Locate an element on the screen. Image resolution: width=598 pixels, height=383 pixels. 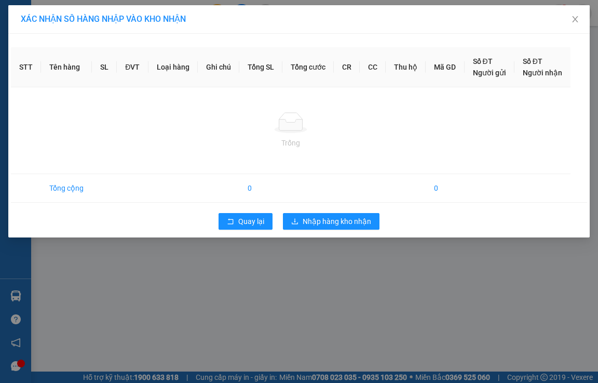
span: Nhập hàng kho nhận is located at coordinates (337, 221).